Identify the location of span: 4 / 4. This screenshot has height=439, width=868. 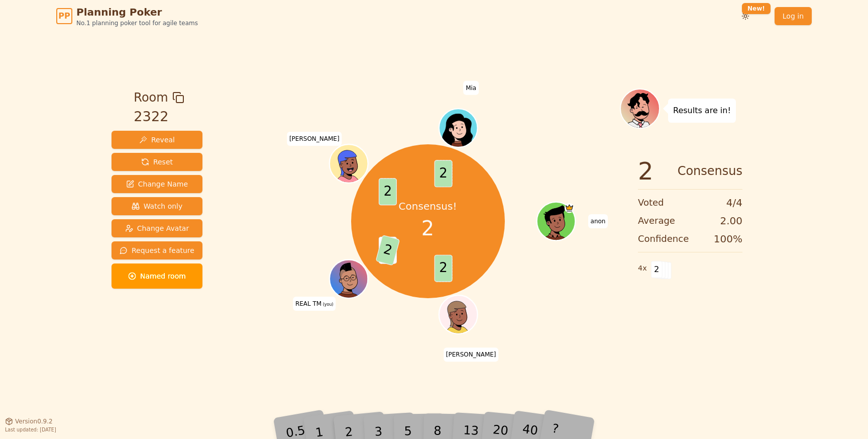
(734, 202).